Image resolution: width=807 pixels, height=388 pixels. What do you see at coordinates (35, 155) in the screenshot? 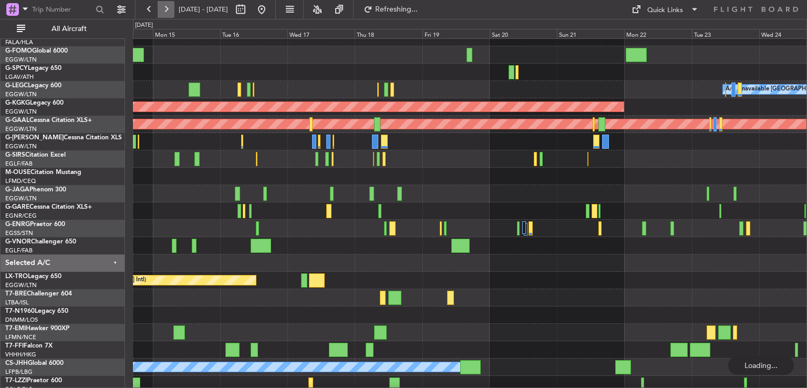
I see `a: G-SIRSCitation Excel` at bounding box center [35, 155].